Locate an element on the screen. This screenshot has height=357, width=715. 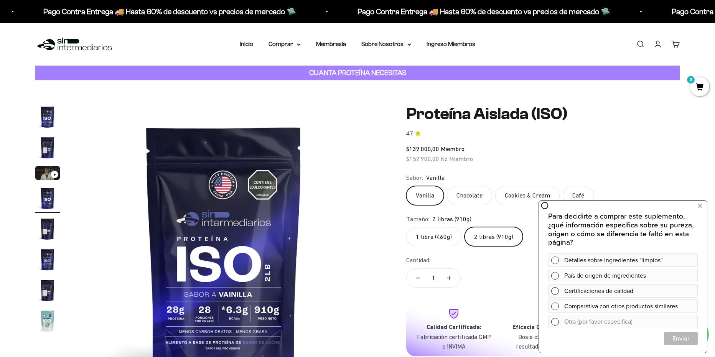
span: $152.900,00 is located at coordinates (423, 159).